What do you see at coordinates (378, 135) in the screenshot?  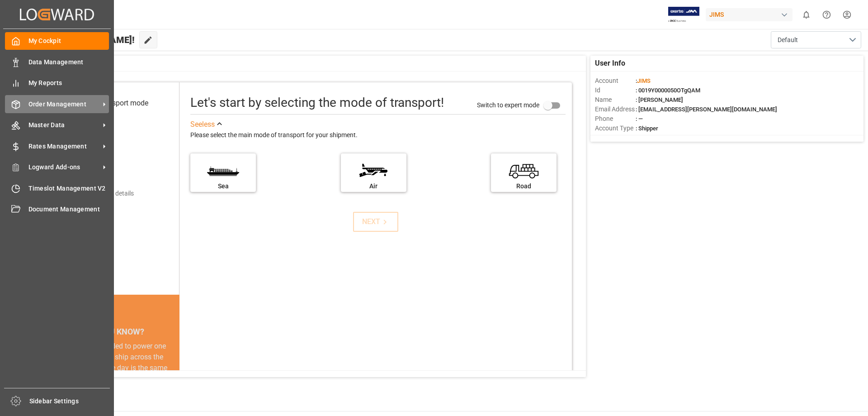 I see `div: Please select the main mode of transport for your shipment.` at bounding box center [378, 135].